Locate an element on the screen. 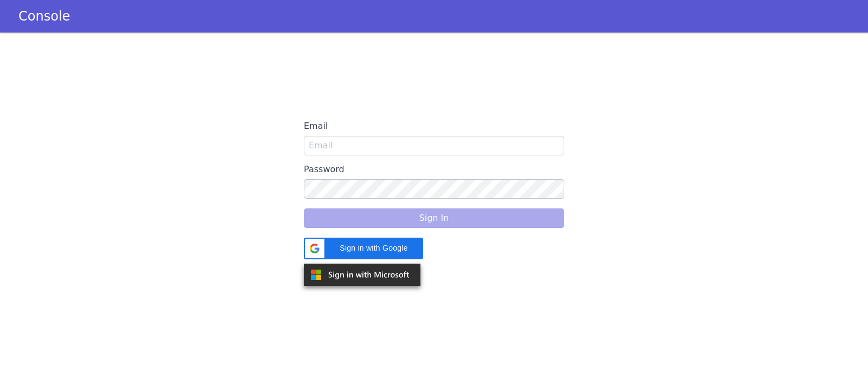 Image resolution: width=868 pixels, height=373 pixels. img: azure.svg is located at coordinates (362, 274).